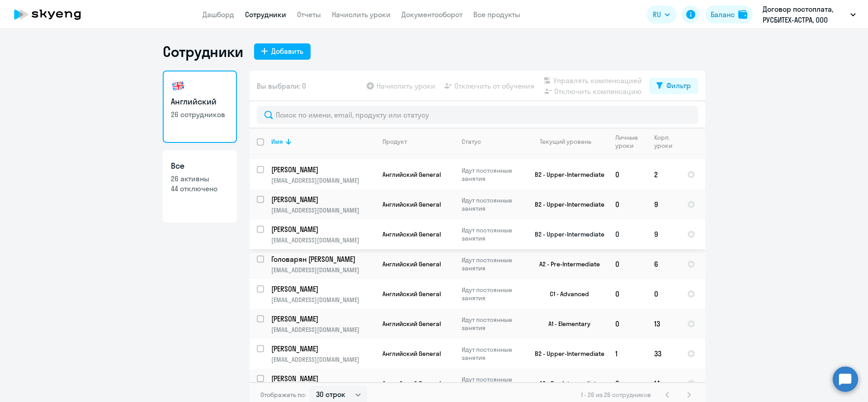 This screenshot has width=868, height=402. Describe the element at coordinates (566, 294) in the screenshot. I see `td: C1 - Advanced` at that location.